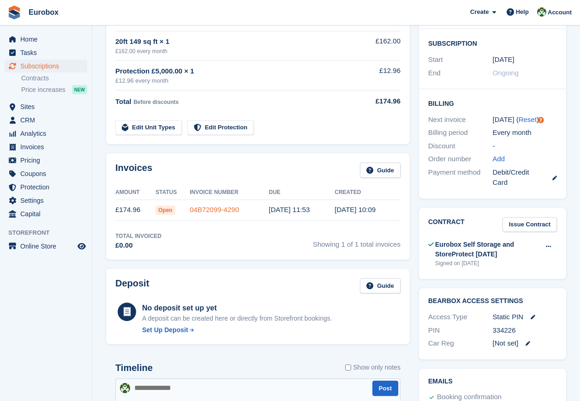 This screenshot has height=401, width=580. Describe the element at coordinates (48, 214) in the screenshot. I see `span: Capital` at that location.